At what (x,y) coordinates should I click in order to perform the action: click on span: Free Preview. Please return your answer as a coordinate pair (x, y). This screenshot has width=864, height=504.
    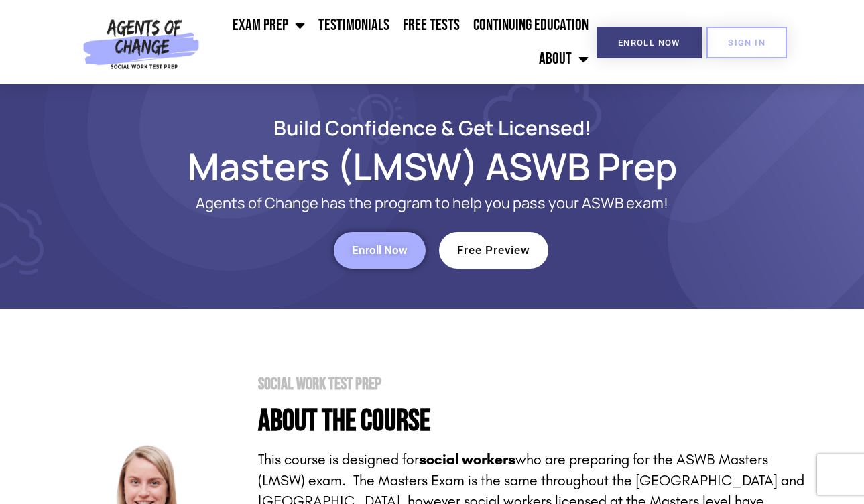
    Looking at the image, I should click on (494, 250).